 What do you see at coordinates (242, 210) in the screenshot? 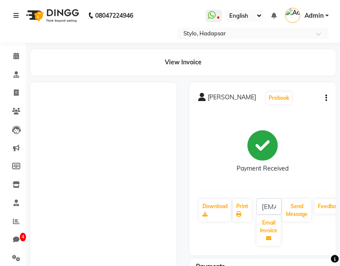
I see `a: Print` at bounding box center [242, 210].